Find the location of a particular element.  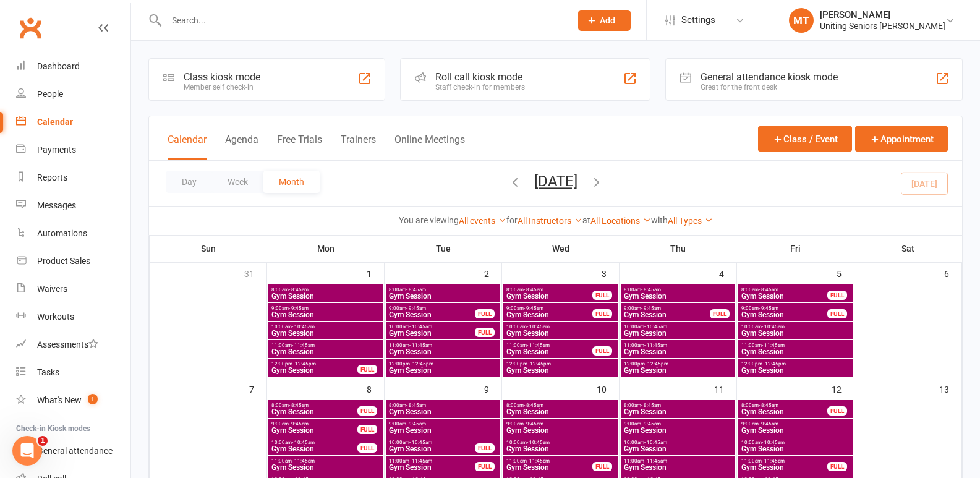

button: Free Trials is located at coordinates (299, 147).